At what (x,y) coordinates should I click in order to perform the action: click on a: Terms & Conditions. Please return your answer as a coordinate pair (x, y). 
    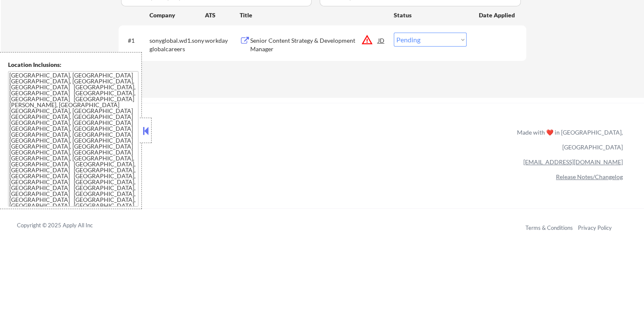
    Looking at the image, I should click on (549, 228).